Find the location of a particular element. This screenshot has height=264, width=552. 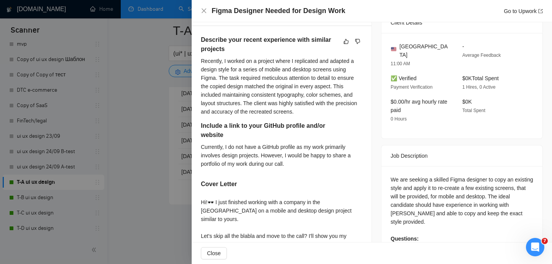

span: 11:00 AM is located at coordinates (400, 64).